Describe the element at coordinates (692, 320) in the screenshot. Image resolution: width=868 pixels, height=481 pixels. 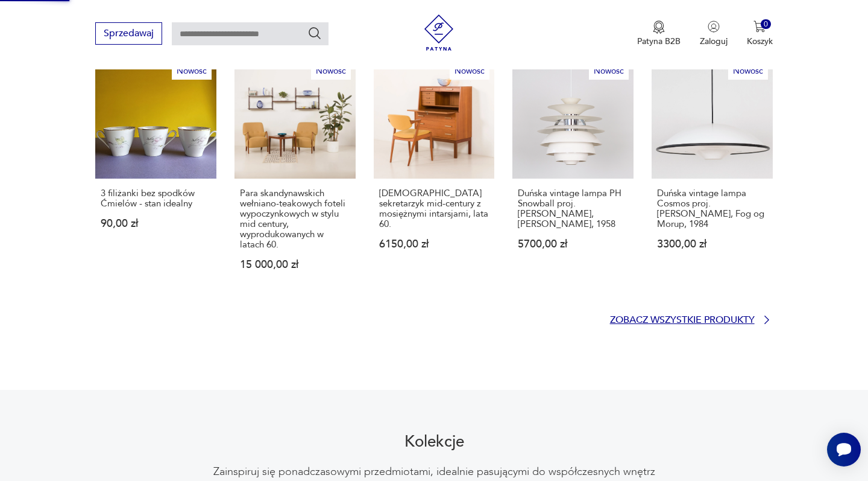
I see `a: Zobacz wszystkie produkty` at that location.